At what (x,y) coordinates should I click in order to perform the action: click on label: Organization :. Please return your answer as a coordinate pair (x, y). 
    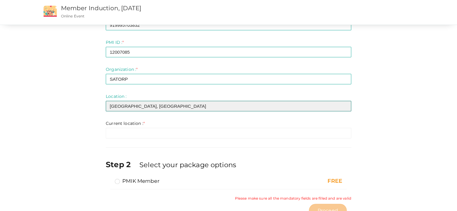
    Looking at the image, I should click on (122, 69).